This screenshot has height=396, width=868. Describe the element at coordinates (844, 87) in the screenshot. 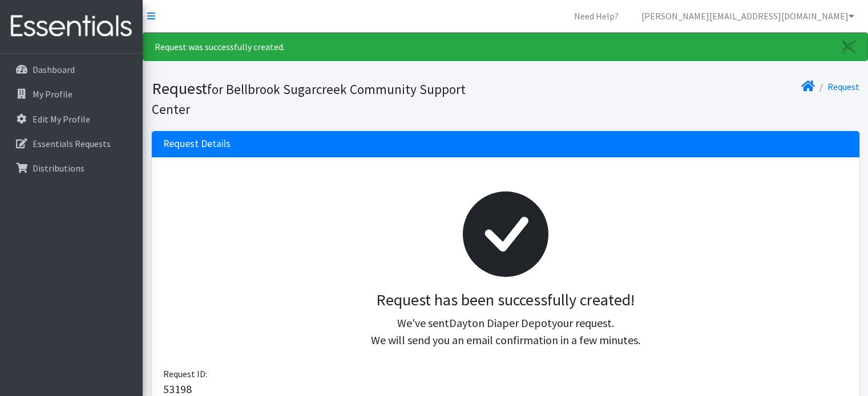

I see `a: Request` at that location.